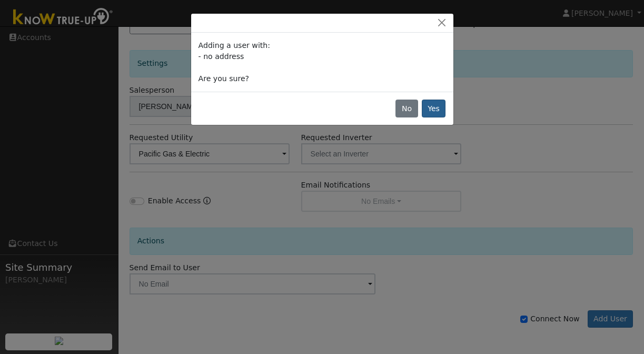 This screenshot has height=354, width=644. What do you see at coordinates (224, 78) in the screenshot?
I see `span: Are you sure?` at bounding box center [224, 78].